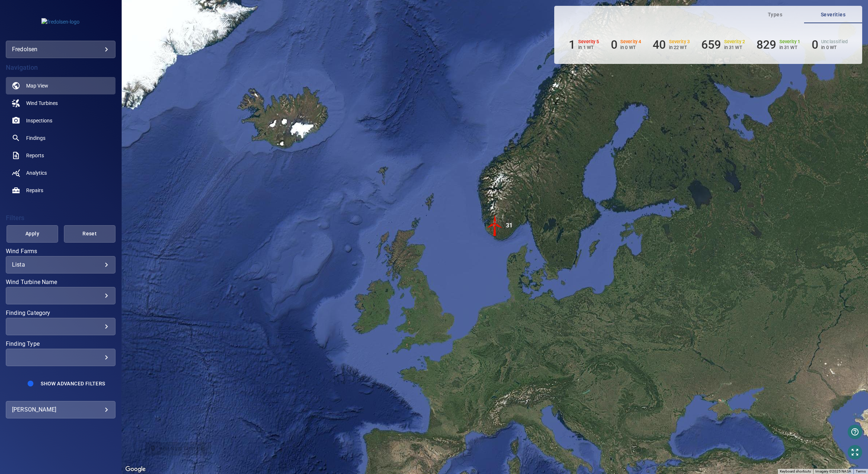 This screenshot has width=868, height=474. What do you see at coordinates (626, 45) in the screenshot?
I see `li: Severity 4` at bounding box center [626, 45].